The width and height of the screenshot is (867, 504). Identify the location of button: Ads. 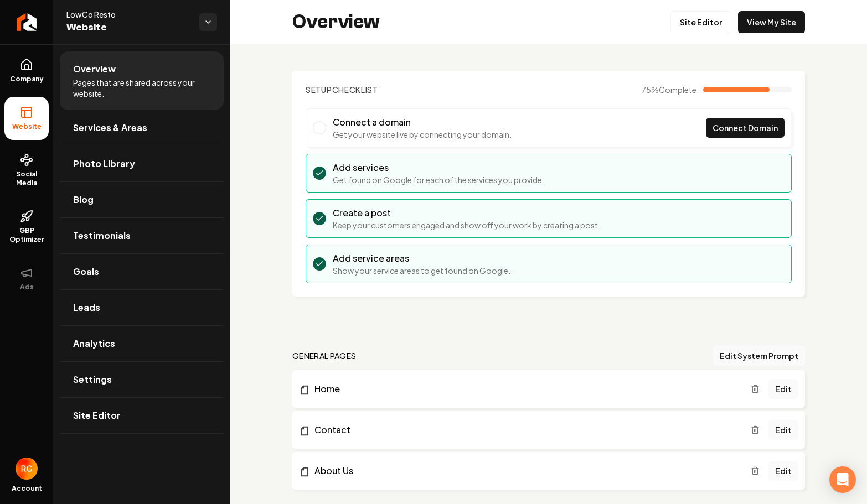
(27, 279).